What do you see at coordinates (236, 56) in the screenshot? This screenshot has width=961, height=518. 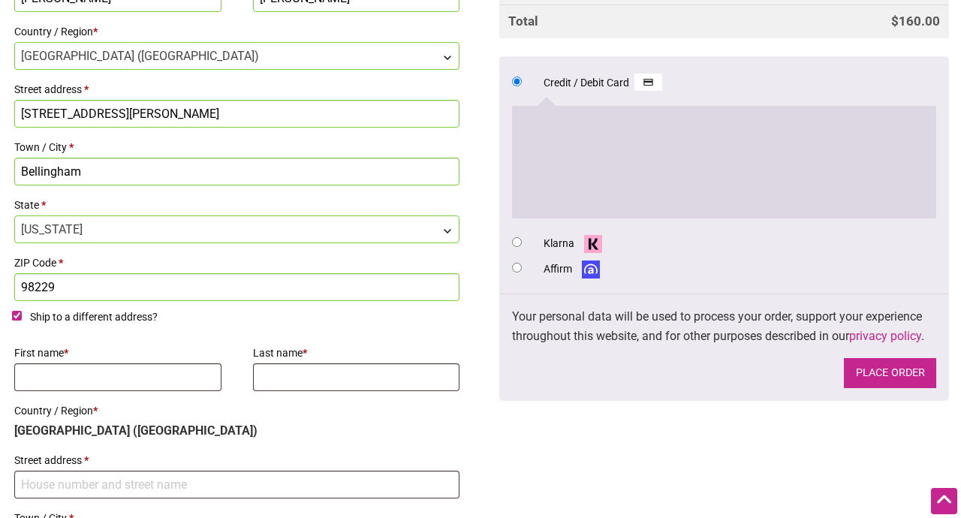 I see `span: United States (US)` at bounding box center [236, 56].